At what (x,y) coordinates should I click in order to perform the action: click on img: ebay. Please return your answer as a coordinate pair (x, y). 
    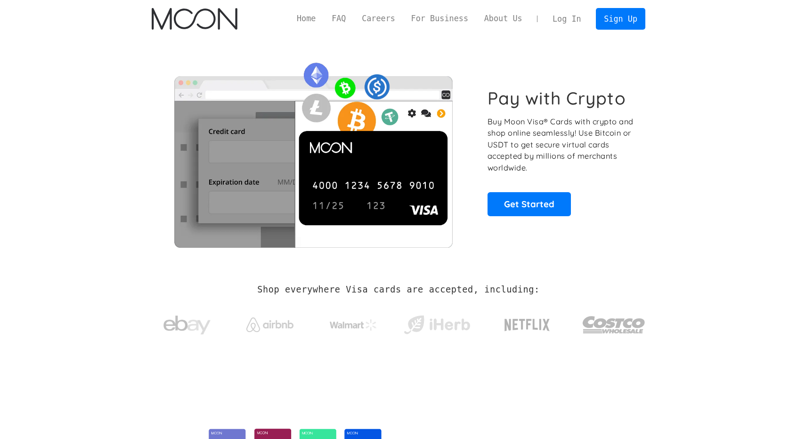
    Looking at the image, I should click on (187, 325).